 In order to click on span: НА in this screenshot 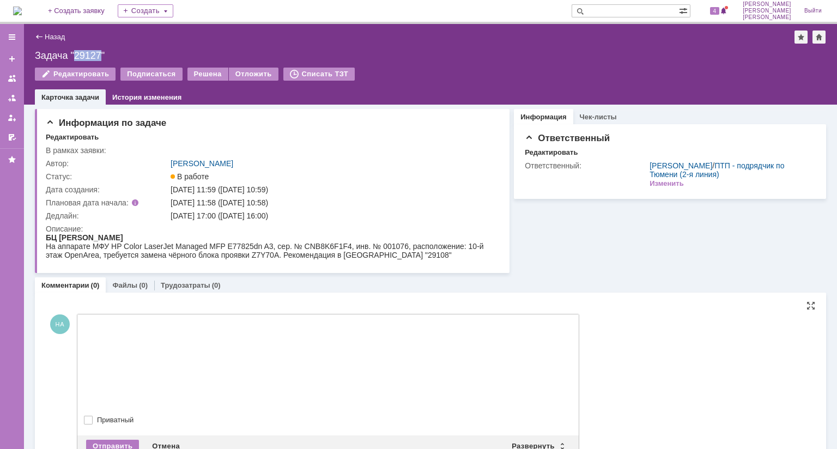, I will do `click(60, 324)`.